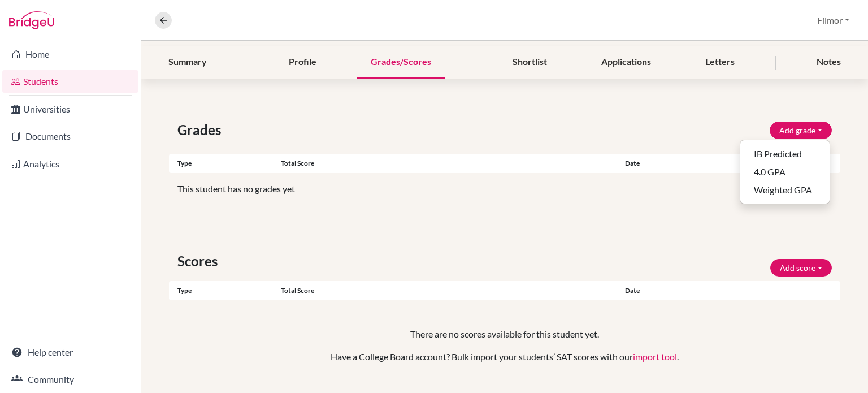 This screenshot has width=868, height=393. I want to click on button: Filmor, so click(833, 20).